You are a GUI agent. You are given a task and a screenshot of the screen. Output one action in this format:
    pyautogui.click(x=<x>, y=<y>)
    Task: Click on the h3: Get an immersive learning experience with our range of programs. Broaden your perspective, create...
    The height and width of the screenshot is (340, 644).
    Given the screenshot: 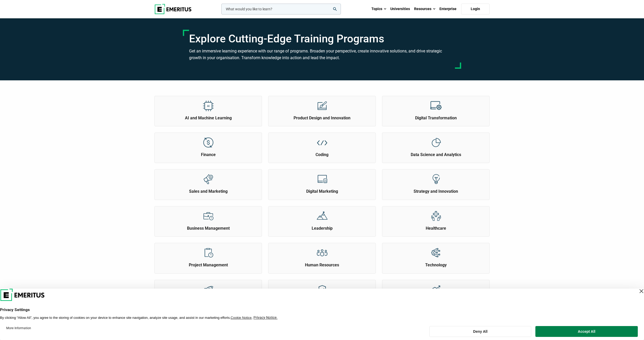 What is the action you would take?
    pyautogui.click(x=322, y=54)
    